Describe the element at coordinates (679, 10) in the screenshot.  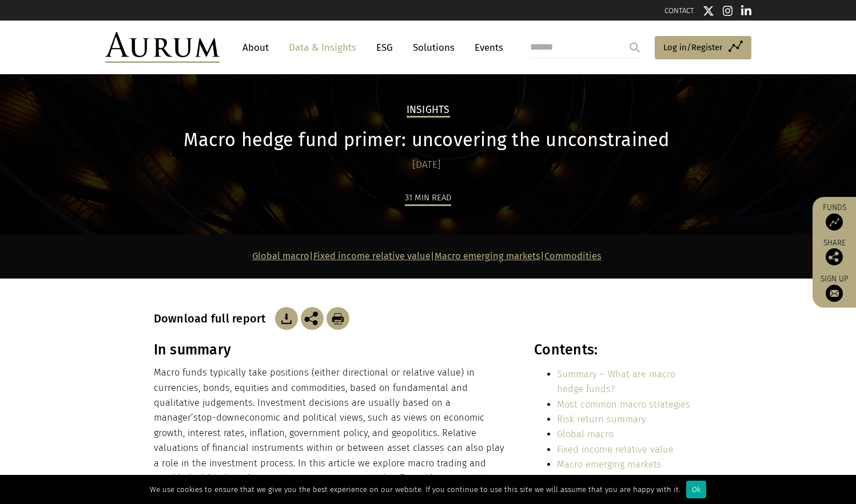
I see `a: CONTACT` at that location.